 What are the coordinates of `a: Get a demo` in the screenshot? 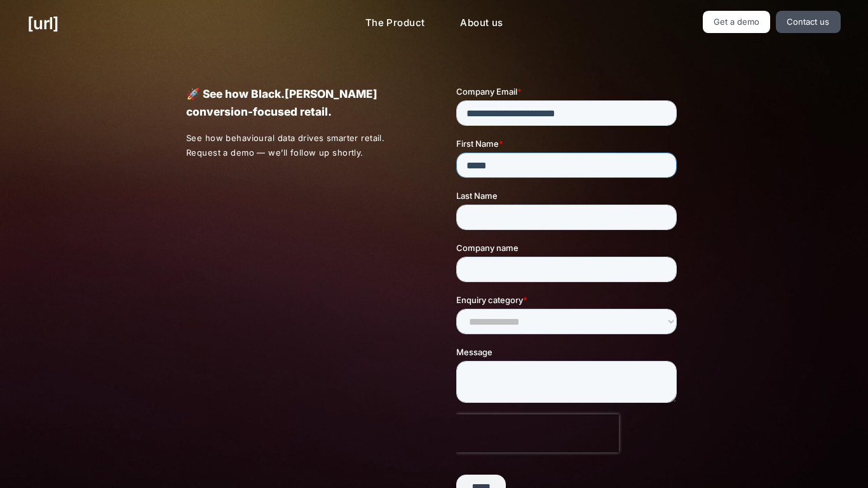 It's located at (736, 22).